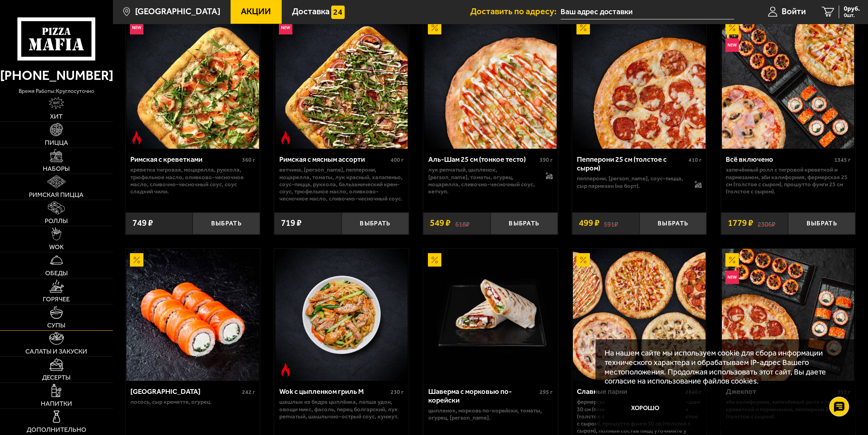  Describe the element at coordinates (249, 393) in the screenshot. I see `span: 242 г` at that location.